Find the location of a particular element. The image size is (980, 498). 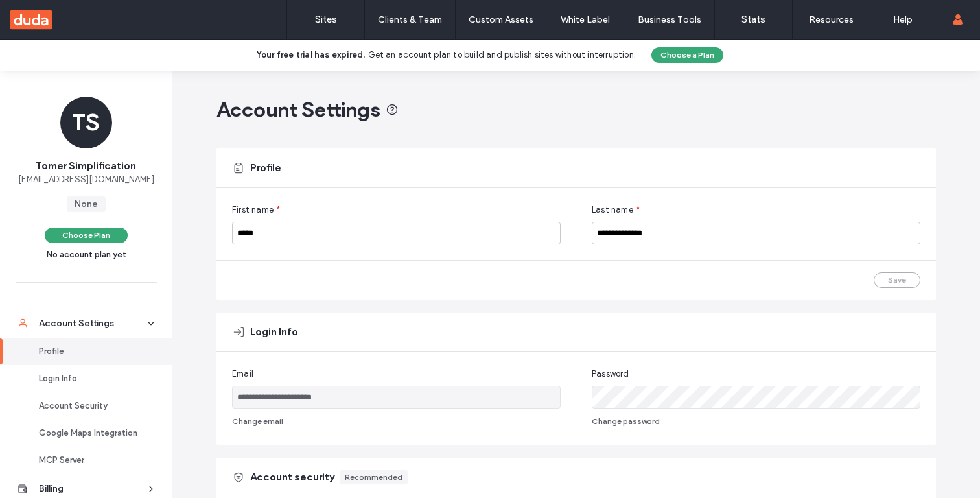

div: Recommended is located at coordinates (374, 477).